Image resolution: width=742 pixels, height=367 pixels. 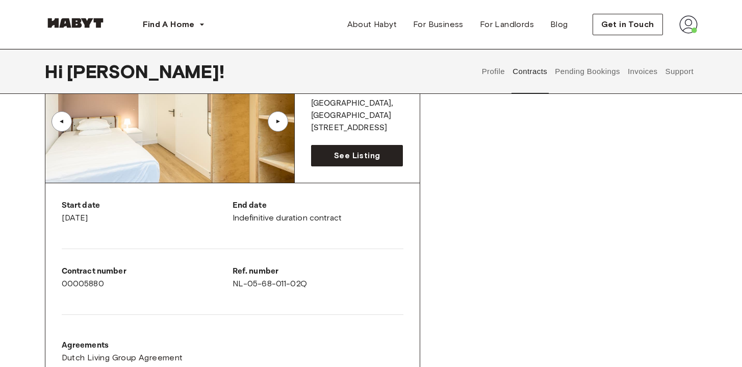 I want to click on img: avatar, so click(x=689, y=24).